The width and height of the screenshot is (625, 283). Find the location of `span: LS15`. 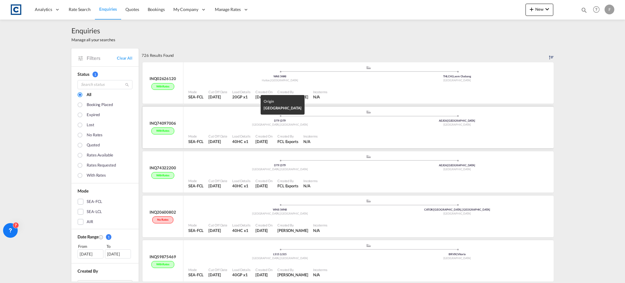

span: LS15 is located at coordinates (277, 254).